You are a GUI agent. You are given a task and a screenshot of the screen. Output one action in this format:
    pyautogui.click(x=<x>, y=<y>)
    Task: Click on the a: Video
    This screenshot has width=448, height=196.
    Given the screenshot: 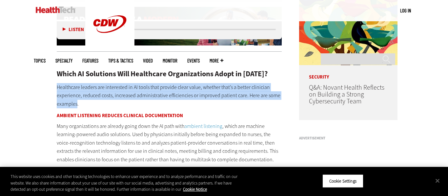 What is the action you would take?
    pyautogui.click(x=148, y=61)
    